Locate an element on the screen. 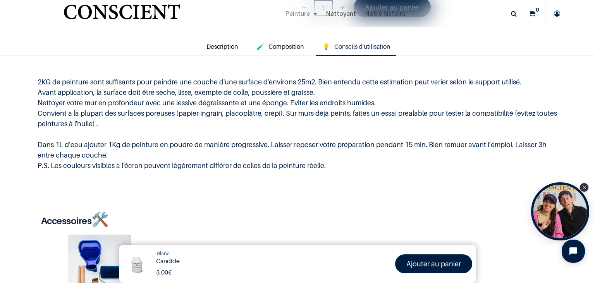 The image size is (595, 283). a: Ajouter au panier is located at coordinates (433, 264).